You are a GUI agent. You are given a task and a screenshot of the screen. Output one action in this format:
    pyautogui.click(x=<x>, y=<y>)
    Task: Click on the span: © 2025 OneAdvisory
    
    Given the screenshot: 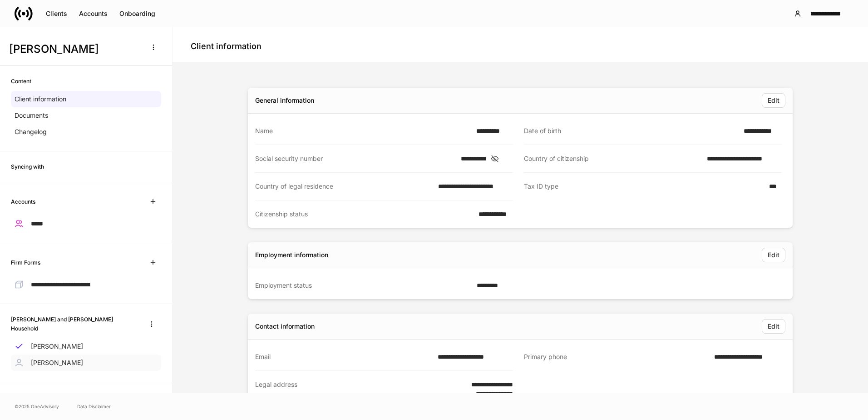 What is the action you would take?
    pyautogui.click(x=37, y=406)
    